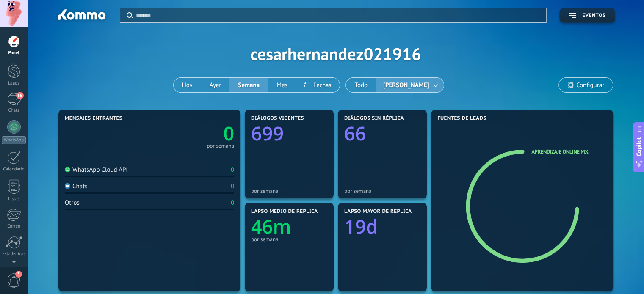 The width and height of the screenshot is (644, 294). Describe the element at coordinates (361, 85) in the screenshot. I see `button: Todo` at that location.